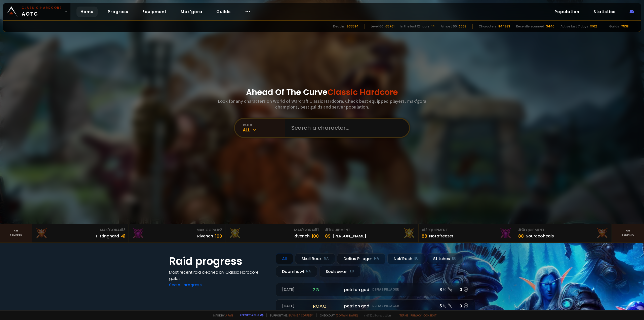  I want to click on div: Rivench, so click(205, 236).